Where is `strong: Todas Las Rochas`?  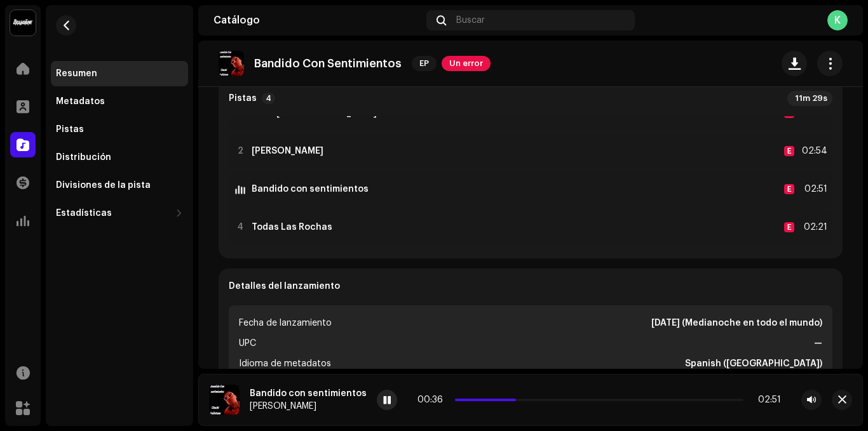 strong: Todas Las Rochas is located at coordinates (292, 227).